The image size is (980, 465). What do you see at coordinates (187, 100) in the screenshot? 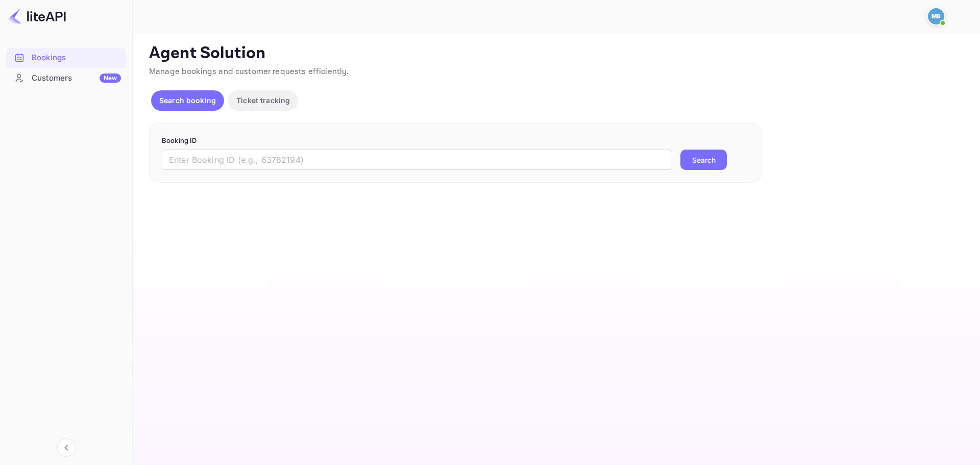
I see `p: Search booking` at bounding box center [187, 100].